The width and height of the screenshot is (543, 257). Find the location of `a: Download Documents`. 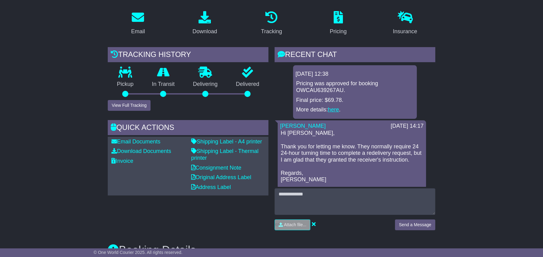

a: Download Documents is located at coordinates (141, 151).